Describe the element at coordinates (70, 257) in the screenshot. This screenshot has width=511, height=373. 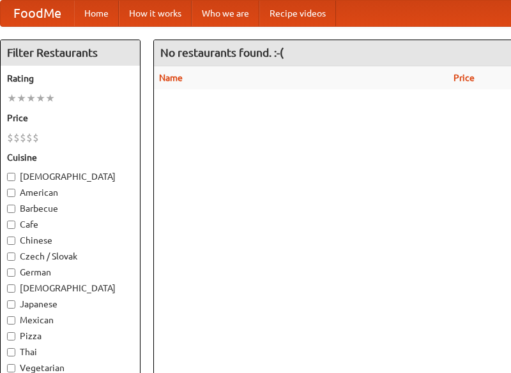
I see `label: Czech / Slovak` at that location.